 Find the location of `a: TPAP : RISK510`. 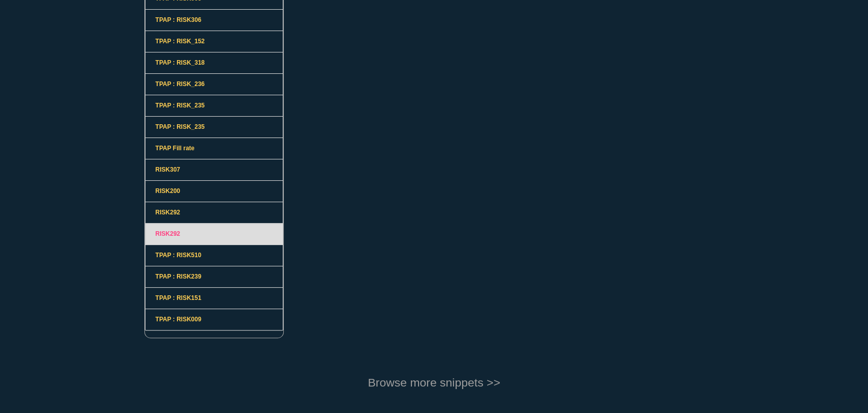

a: TPAP : RISK510 is located at coordinates (214, 255).